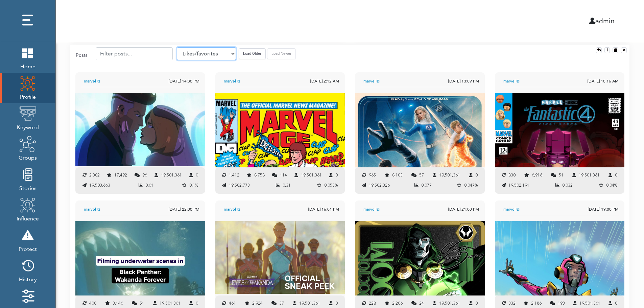 The width and height of the screenshot is (644, 308). I want to click on span: 2,206, so click(397, 304).